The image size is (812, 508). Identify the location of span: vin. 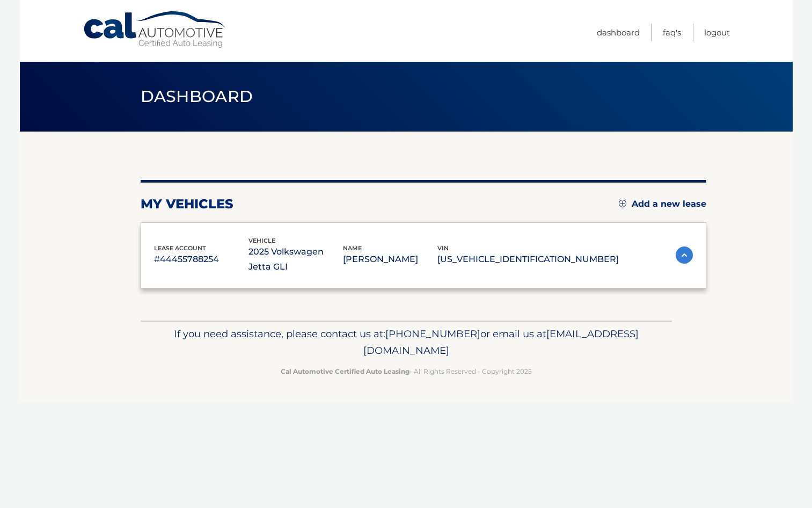
(443, 248).